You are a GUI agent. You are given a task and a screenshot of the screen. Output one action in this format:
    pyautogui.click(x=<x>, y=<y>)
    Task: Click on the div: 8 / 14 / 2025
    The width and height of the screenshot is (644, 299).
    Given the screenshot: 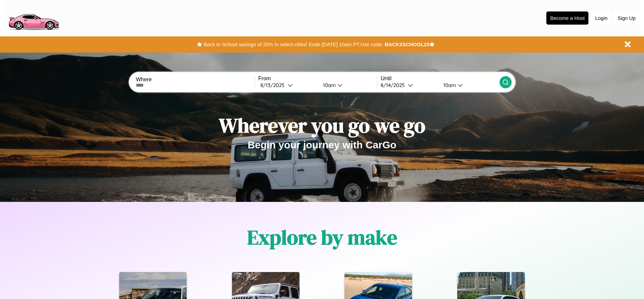 What is the action you would take?
    pyautogui.click(x=394, y=85)
    